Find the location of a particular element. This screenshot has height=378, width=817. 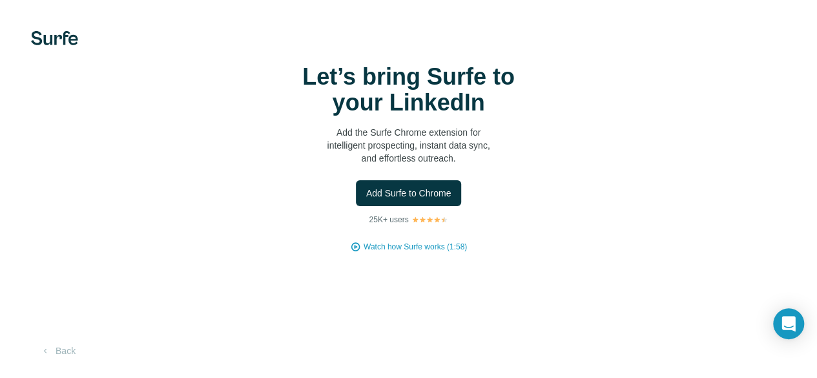

button: Add Surfe to Chrome is located at coordinates (409, 193).